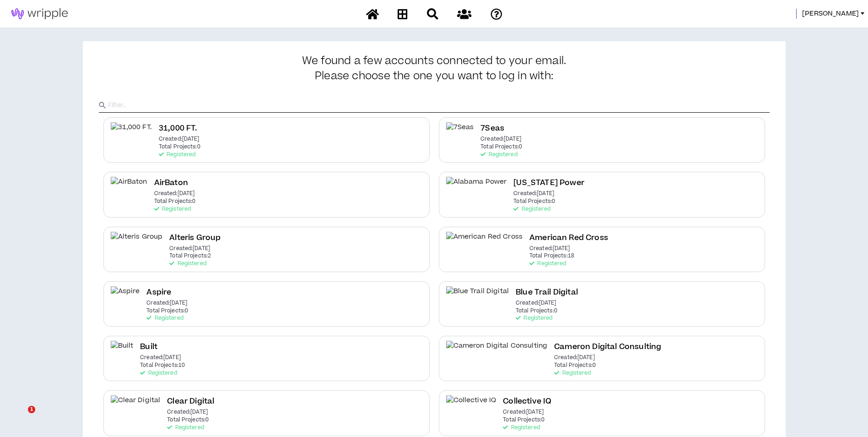 Image resolution: width=868 pixels, height=437 pixels. Describe the element at coordinates (159, 292) in the screenshot. I see `h2: Aspire` at that location.